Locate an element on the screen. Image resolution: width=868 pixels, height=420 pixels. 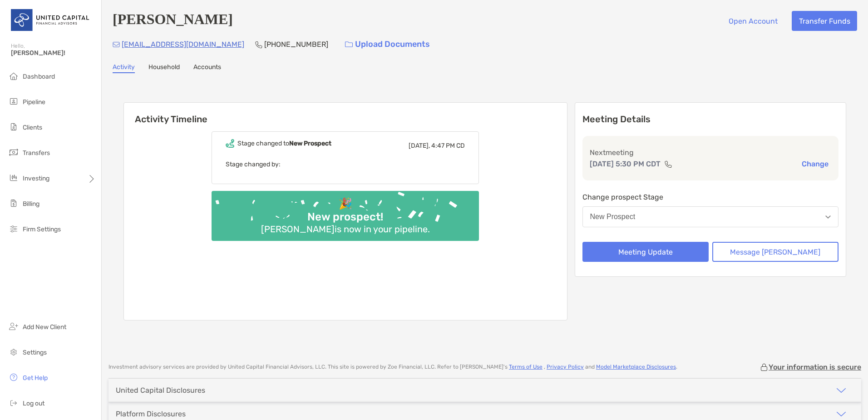
span: Clients is located at coordinates (32, 127).